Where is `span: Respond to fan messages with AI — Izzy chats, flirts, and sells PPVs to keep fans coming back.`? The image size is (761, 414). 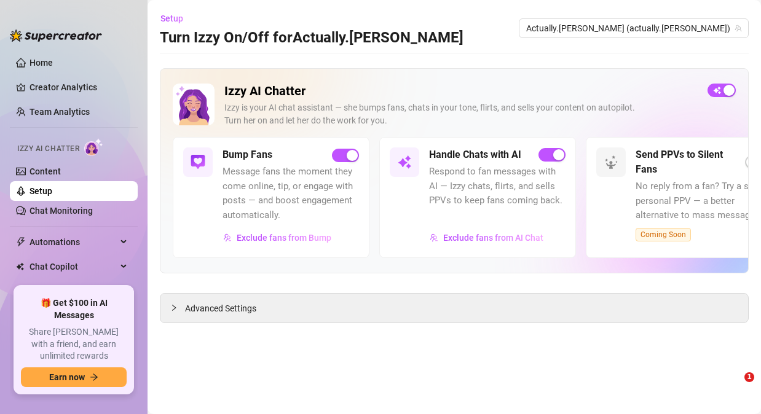 span: Respond to fan messages with AI — Izzy chats, flirts, and sells PPVs to keep fans coming back. is located at coordinates (497, 186).